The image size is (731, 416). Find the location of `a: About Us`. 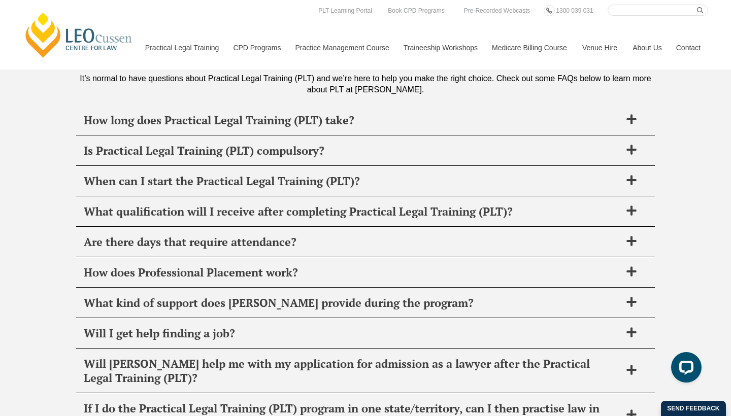

a: About Us is located at coordinates (647, 48).